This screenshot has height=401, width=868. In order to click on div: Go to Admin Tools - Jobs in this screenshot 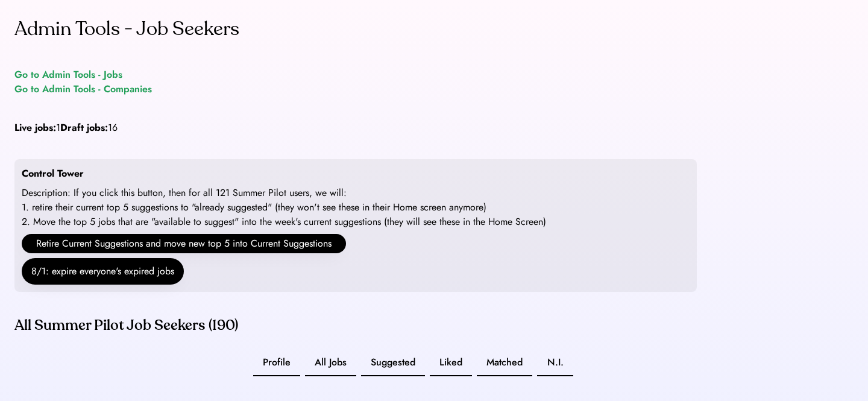, I will do `click(69, 74)`.